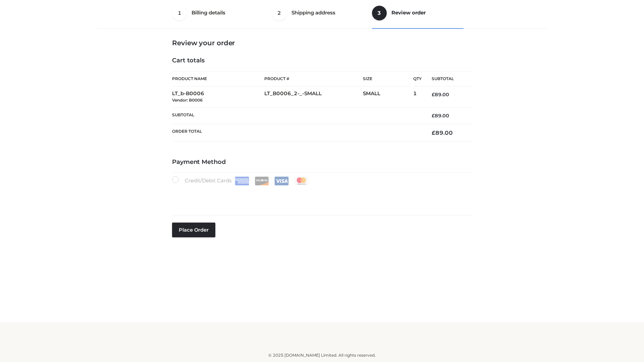 This screenshot has width=644, height=362. What do you see at coordinates (301, 181) in the screenshot?
I see `img: Mastercard` at bounding box center [301, 181].